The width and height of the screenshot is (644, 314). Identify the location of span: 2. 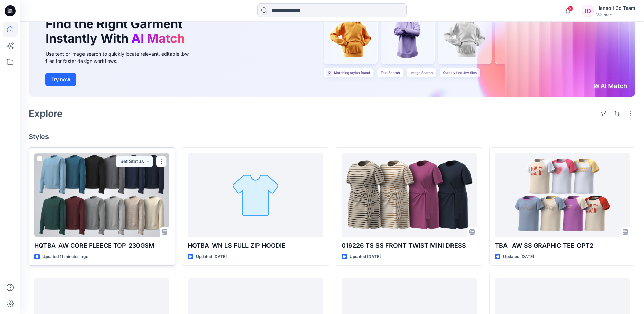
(570, 8).